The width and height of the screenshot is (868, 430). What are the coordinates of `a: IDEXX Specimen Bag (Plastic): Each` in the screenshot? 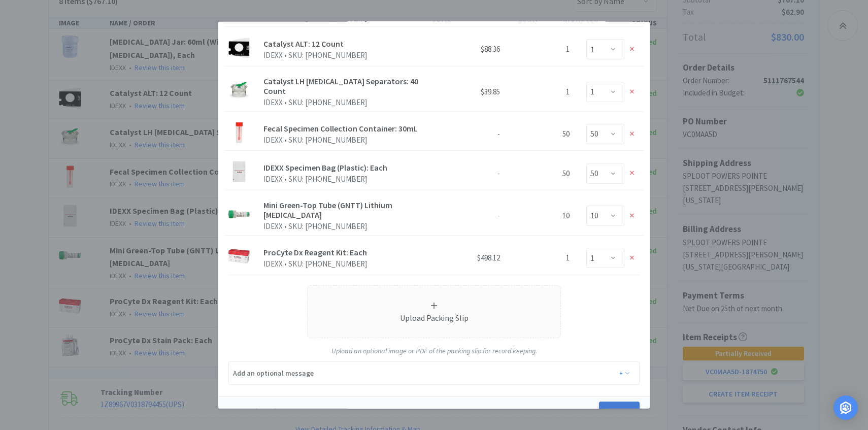 It's located at (326, 167).